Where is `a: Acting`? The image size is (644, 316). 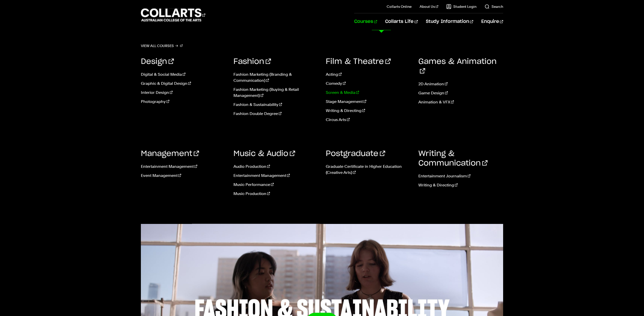 a: Acting is located at coordinates (369, 75).